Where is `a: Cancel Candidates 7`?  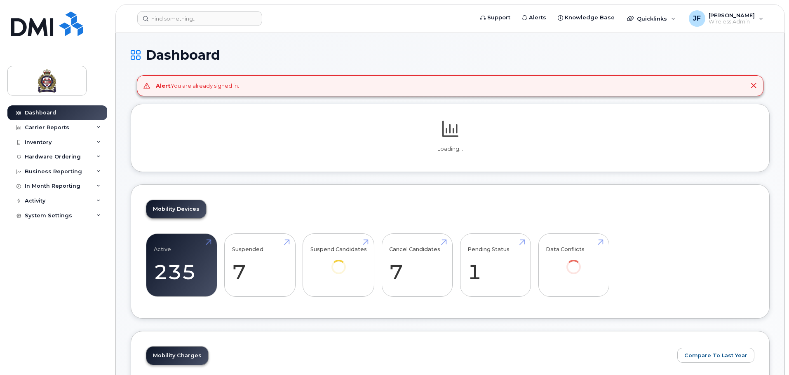 a: Cancel Candidates 7 is located at coordinates (417, 265).